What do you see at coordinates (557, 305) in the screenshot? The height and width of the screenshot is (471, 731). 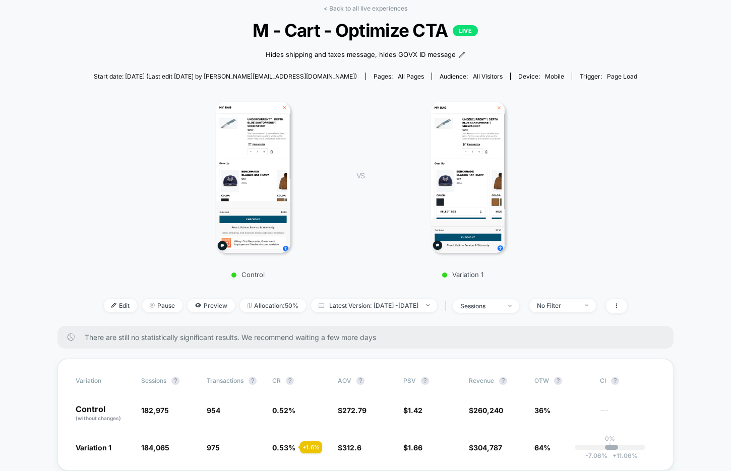 I see `div: No Filter` at bounding box center [557, 305].